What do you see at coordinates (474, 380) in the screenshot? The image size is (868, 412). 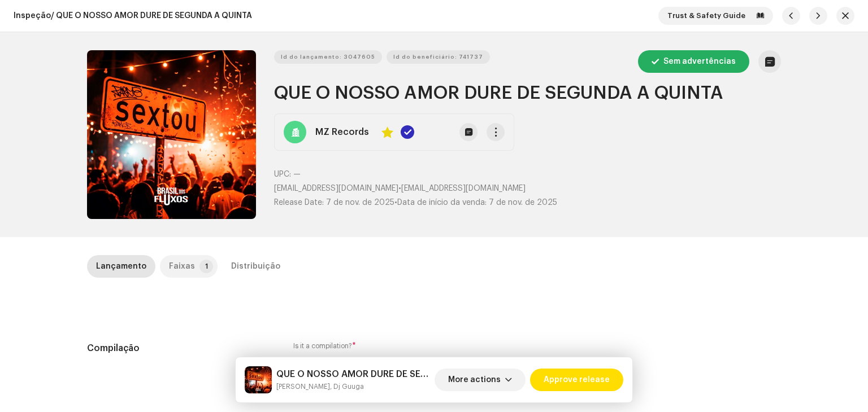 I see `span: More actions` at bounding box center [474, 380].